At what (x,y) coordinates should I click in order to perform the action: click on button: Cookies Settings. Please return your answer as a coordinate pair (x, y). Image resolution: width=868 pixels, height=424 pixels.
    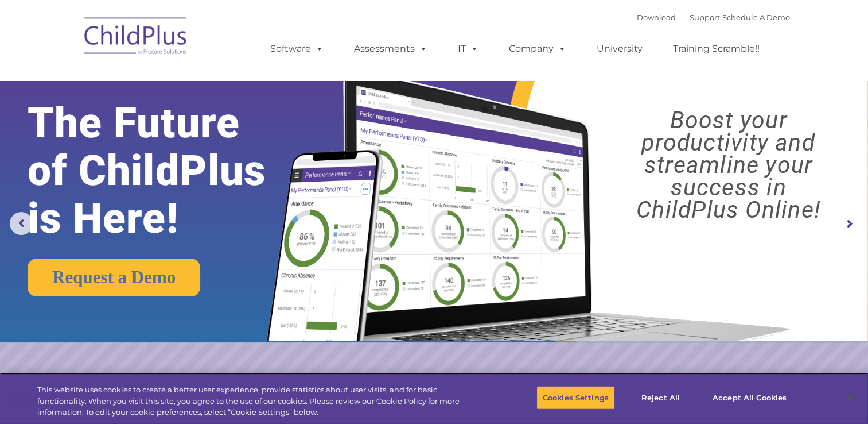
    Looking at the image, I should click on (575, 397).